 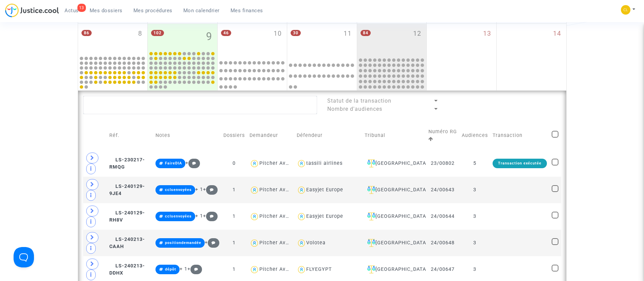 What do you see at coordinates (32, 10) in the screenshot?
I see `img: jc-logo.svg` at bounding box center [32, 10].